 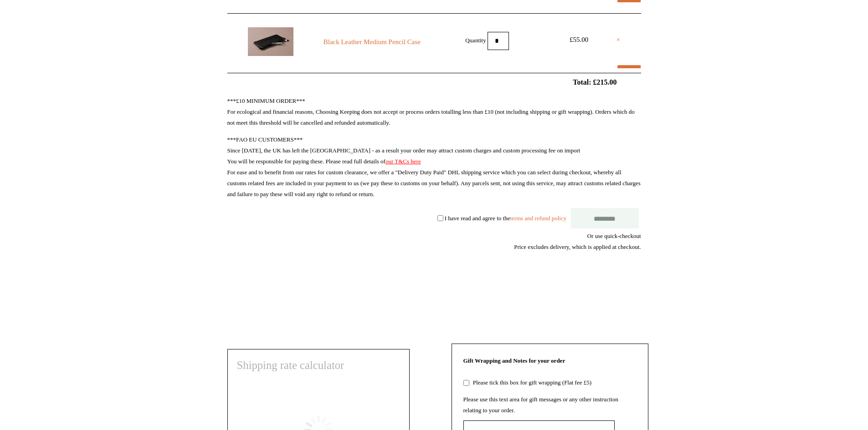 What do you see at coordinates (579, 39) in the screenshot?
I see `div: £55.00` at bounding box center [579, 39].